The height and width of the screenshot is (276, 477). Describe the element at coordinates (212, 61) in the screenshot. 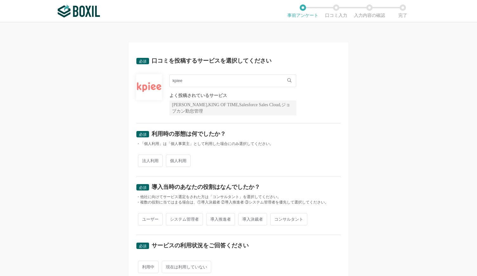

I see `div: 口コミを投稿するサービスを選択してください` at that location.